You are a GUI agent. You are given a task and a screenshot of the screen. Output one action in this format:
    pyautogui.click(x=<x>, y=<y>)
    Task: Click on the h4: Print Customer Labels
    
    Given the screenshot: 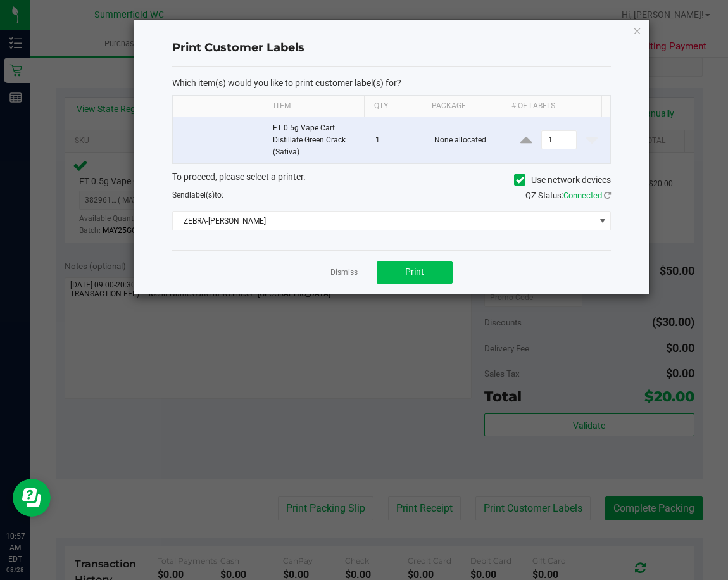 What is the action you would take?
    pyautogui.click(x=392, y=49)
    